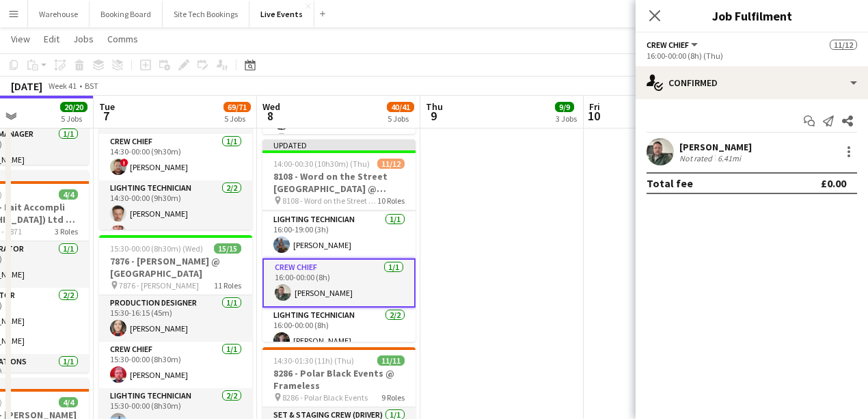 The image size is (868, 419). Describe the element at coordinates (434, 107) in the screenshot. I see `span: Thu` at that location.